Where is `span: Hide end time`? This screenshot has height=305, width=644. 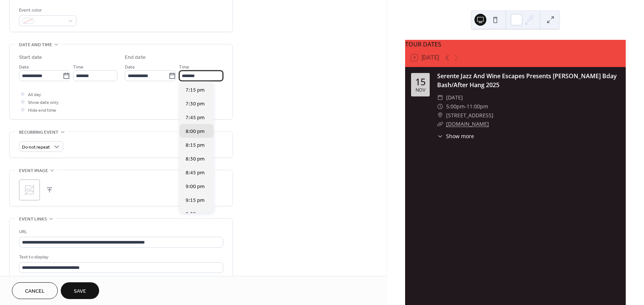
span: Hide end time is located at coordinates (42, 110).